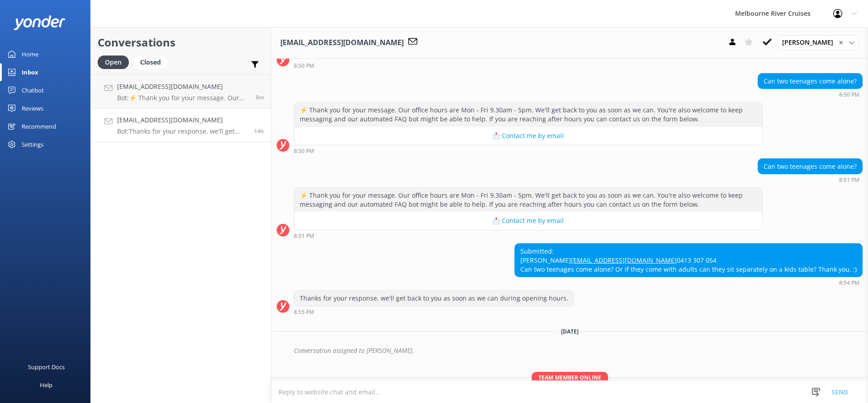 Image resolution: width=868 pixels, height=403 pixels. I want to click on span: Sep 02 2025 08:54pm (UTC +10:00) Australia/Sydney, so click(259, 131).